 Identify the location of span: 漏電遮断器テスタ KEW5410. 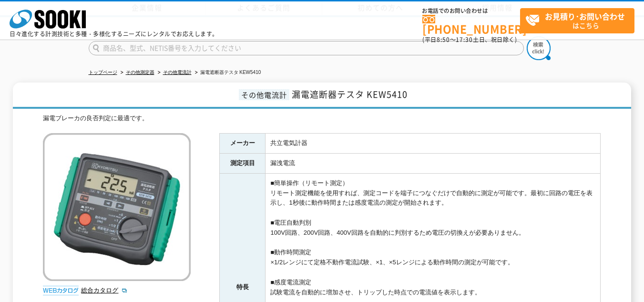
(349, 94).